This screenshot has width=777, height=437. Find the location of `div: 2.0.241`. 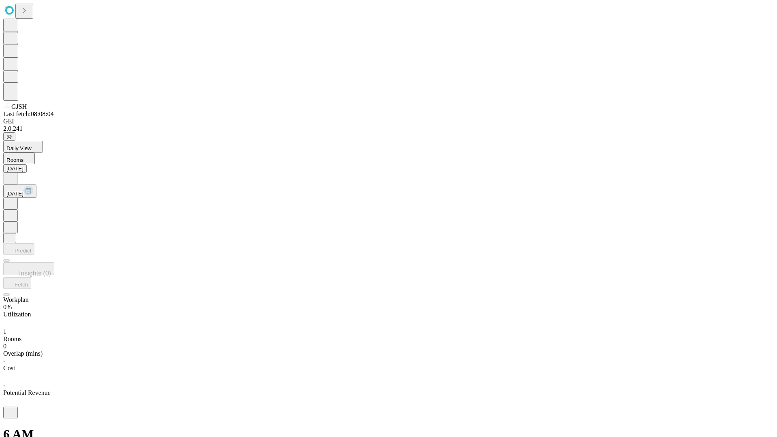

div: 2.0.241 is located at coordinates (389, 129).